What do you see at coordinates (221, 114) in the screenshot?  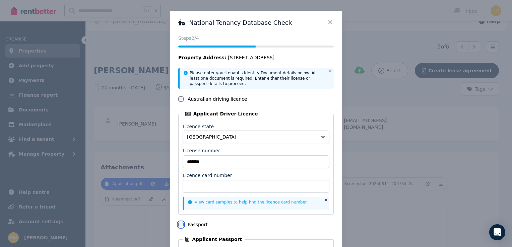 I see `legend: Applicant Driver Licence` at bounding box center [221, 114].